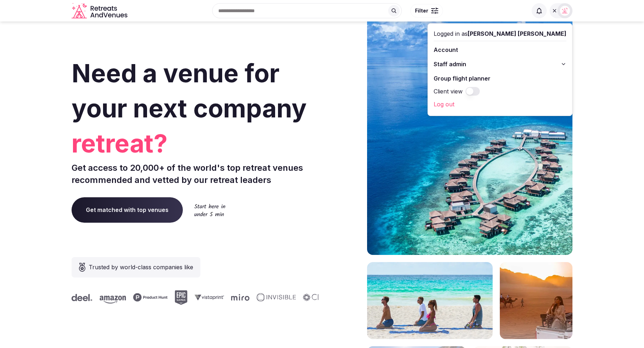  I want to click on img: Matt Grant Oakes, so click(565, 11).